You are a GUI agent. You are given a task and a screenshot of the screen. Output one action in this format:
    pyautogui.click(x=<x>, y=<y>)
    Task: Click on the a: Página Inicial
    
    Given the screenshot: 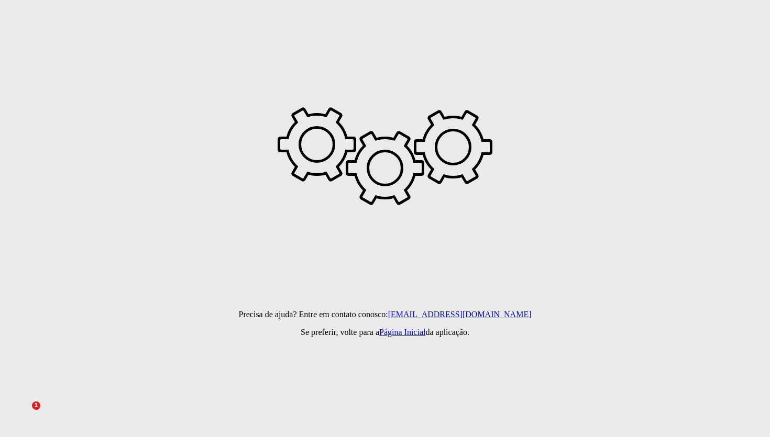 What is the action you would take?
    pyautogui.click(x=402, y=332)
    